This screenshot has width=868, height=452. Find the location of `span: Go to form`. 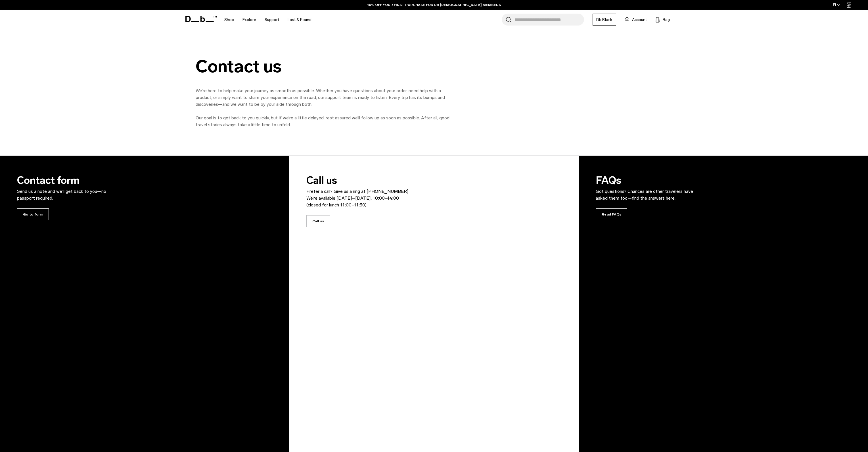

span: Go to form is located at coordinates (33, 215).